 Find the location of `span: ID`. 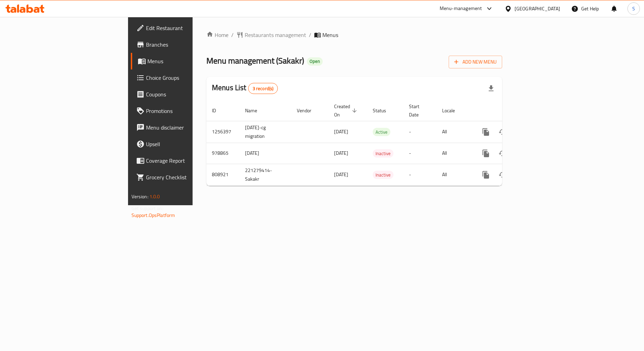

span: ID is located at coordinates (219, 110).